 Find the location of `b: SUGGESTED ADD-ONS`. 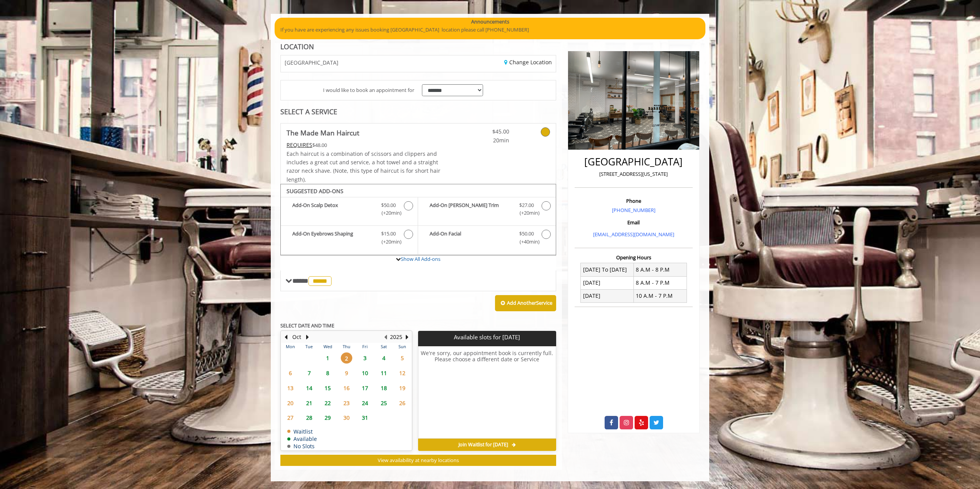

b: SUGGESTED ADD-ONS is located at coordinates (315, 191).